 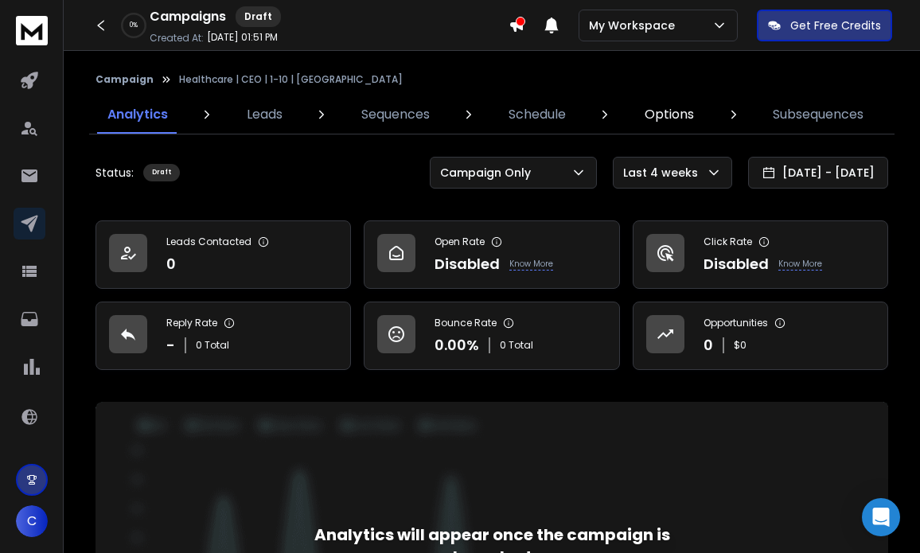 What do you see at coordinates (760, 255) in the screenshot?
I see `a: Click RateDisabledKnow More` at bounding box center [760, 255].